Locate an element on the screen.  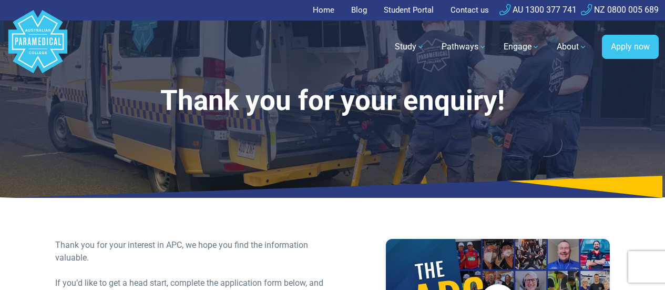
a: Pathways is located at coordinates (464, 47).